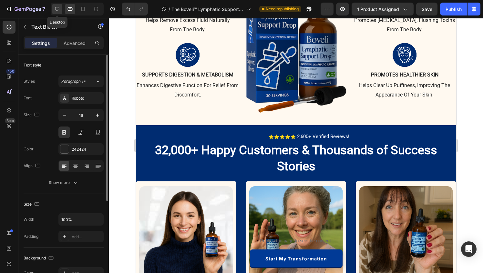 The height and width of the screenshot is (273, 483). I want to click on p: Promotes Healthier Skin, so click(269, 57).